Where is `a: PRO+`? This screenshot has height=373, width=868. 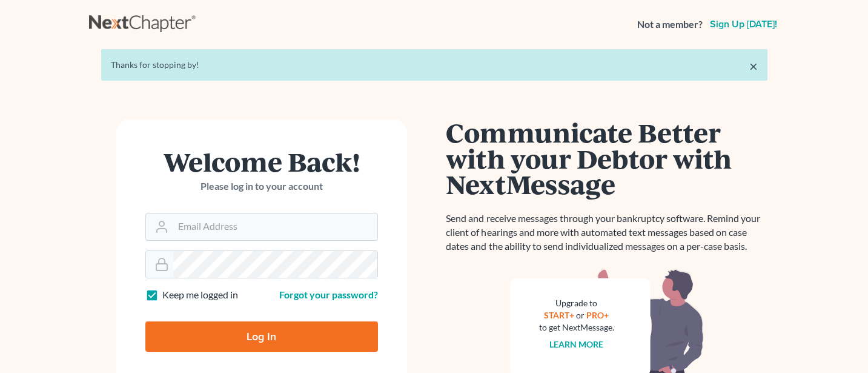
a: PRO+ is located at coordinates (597, 314).